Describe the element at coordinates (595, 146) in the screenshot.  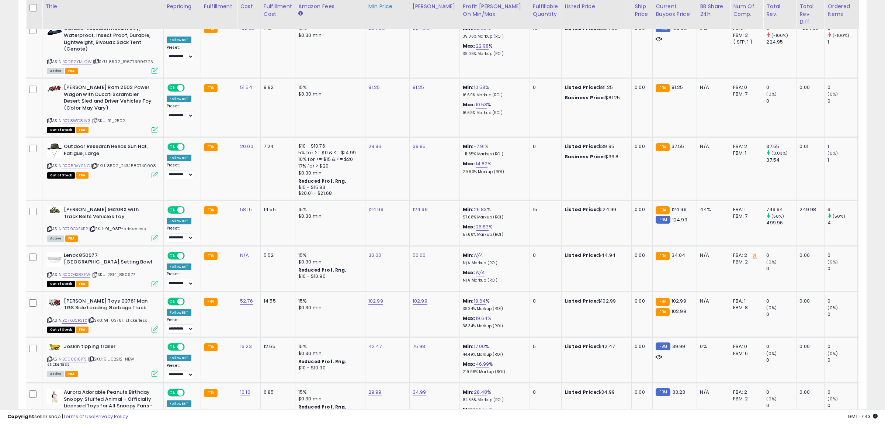
I see `div: $39.95` at that location.